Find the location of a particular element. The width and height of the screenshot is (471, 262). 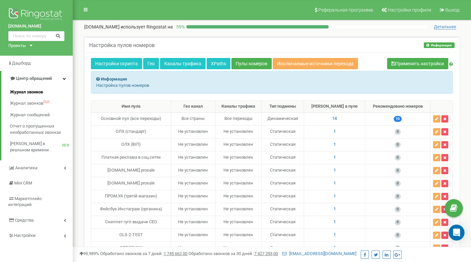

span: Маркетплейс интеграций is located at coordinates (25, 201).